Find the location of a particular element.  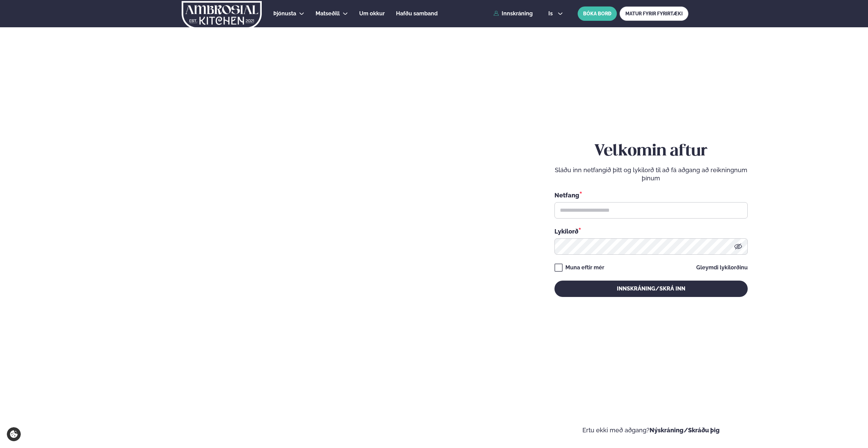

h2: Velkomin aftur is located at coordinates (651, 151).